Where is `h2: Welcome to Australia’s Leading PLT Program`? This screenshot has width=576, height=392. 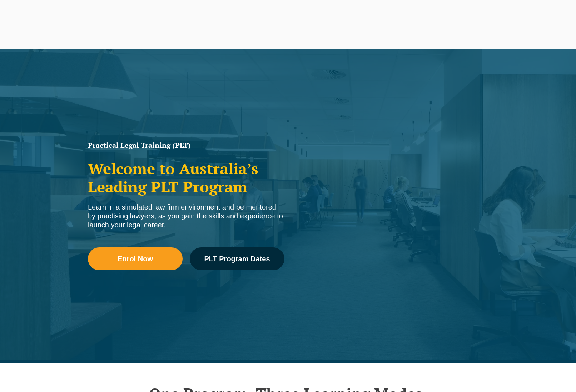
h2: Welcome to Australia’s Leading PLT Program is located at coordinates (186, 177).